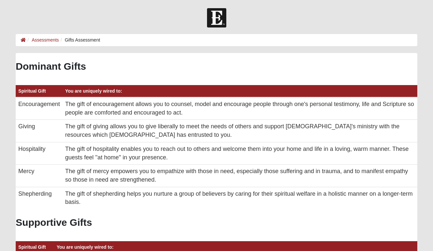 Image resolution: width=433 pixels, height=251 pixels. I want to click on li: Gifts Assessment, so click(79, 40).